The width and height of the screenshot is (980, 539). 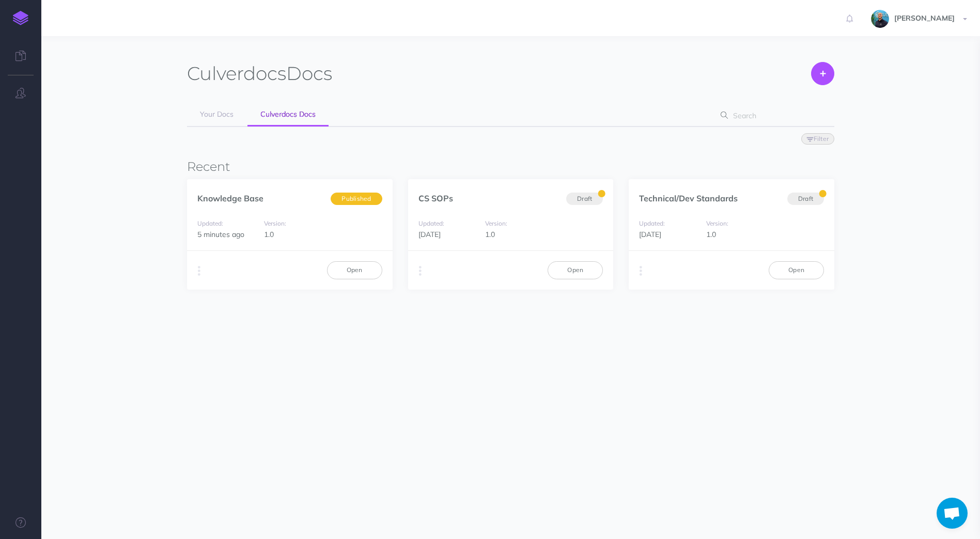 I want to click on span: Culverdocs, so click(x=237, y=74).